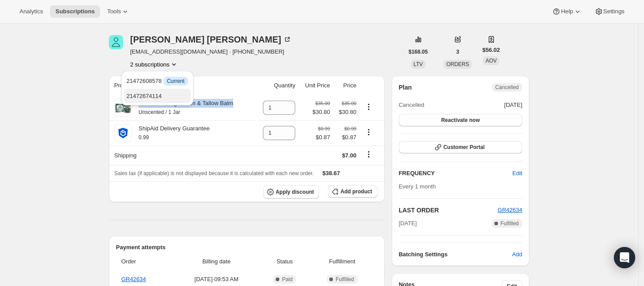 This screenshot has width=644, height=286. Describe the element at coordinates (566, 11) in the screenshot. I see `span: Help` at that location.